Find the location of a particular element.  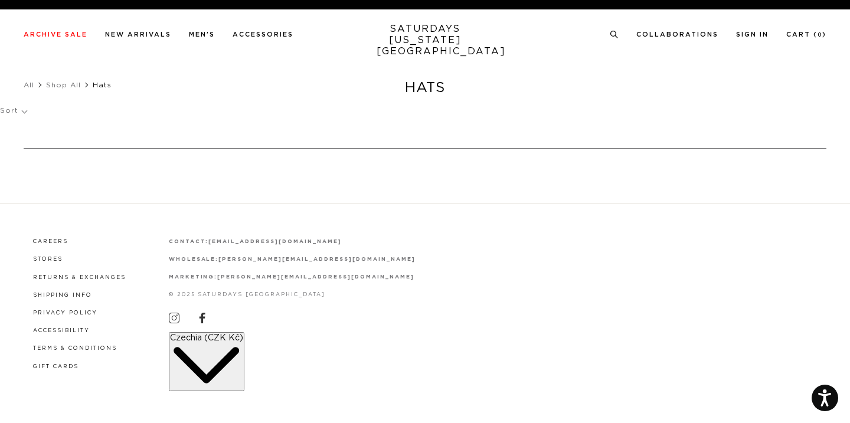

a: Stores is located at coordinates (48, 259).